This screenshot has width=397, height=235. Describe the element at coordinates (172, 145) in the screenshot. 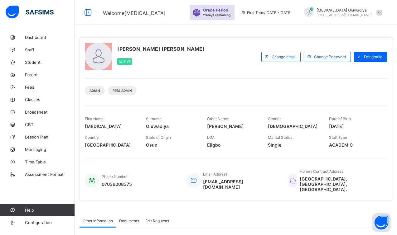

I see `span: Osun` at that location.